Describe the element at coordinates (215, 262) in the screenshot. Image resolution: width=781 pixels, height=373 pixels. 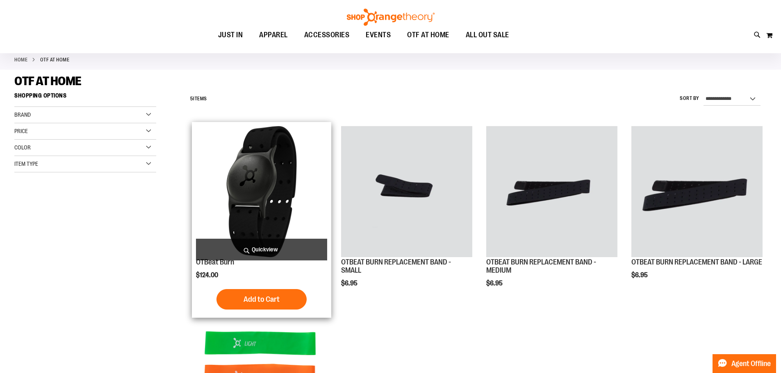
I see `a: OTBeat Burn` at that location.